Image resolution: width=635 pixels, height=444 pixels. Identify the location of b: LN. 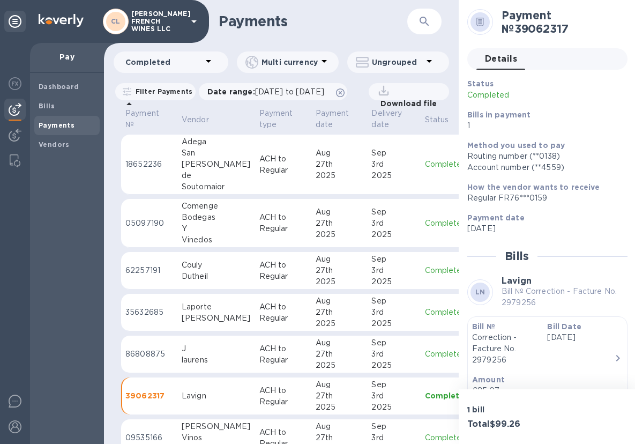
(480, 291).